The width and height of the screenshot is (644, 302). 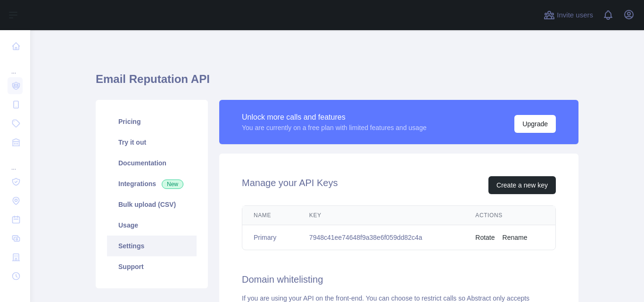 I want to click on th: Actions, so click(x=510, y=215).